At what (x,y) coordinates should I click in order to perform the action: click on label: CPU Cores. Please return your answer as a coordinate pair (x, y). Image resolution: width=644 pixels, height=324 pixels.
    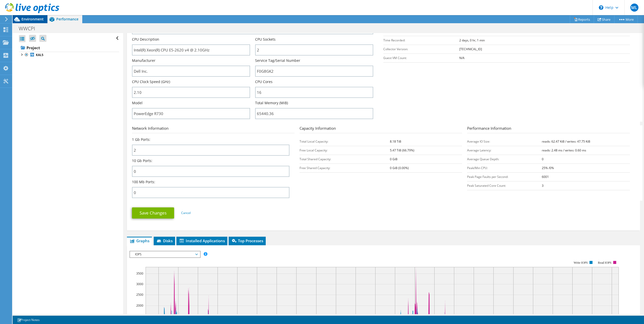
    Looking at the image, I should click on (264, 82).